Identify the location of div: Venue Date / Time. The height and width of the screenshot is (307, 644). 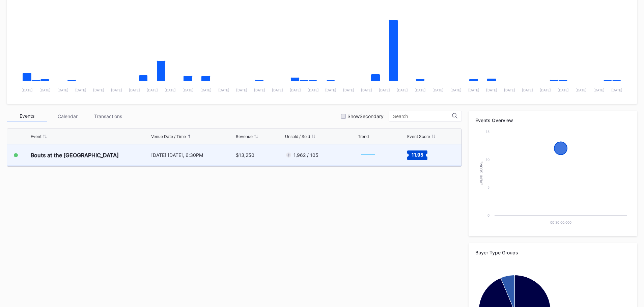
(169, 137).